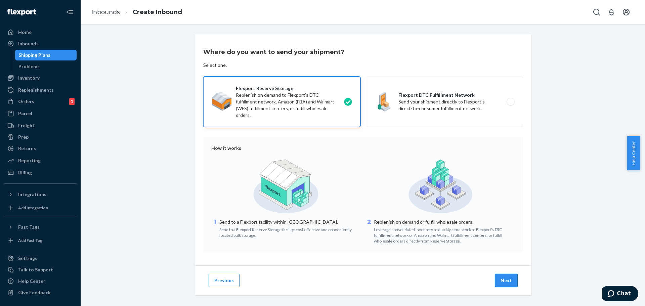 The width and height of the screenshot is (645, 306). I want to click on button: Previous, so click(224, 280).